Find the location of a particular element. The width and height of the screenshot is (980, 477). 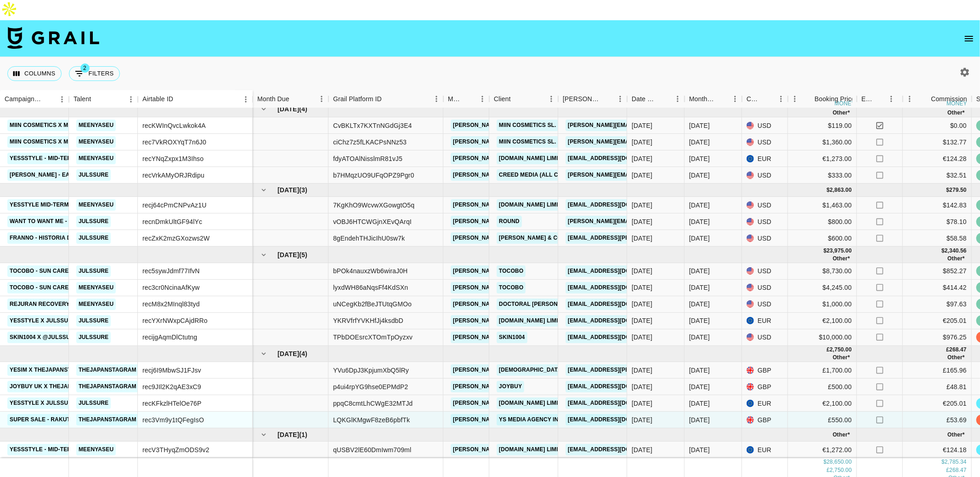

div: Campaign (Type) is located at coordinates (24, 99).